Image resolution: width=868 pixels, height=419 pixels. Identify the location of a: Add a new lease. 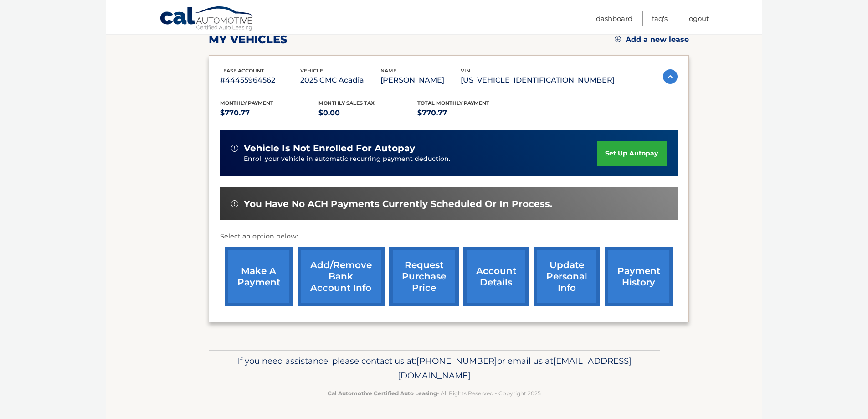
(652, 40).